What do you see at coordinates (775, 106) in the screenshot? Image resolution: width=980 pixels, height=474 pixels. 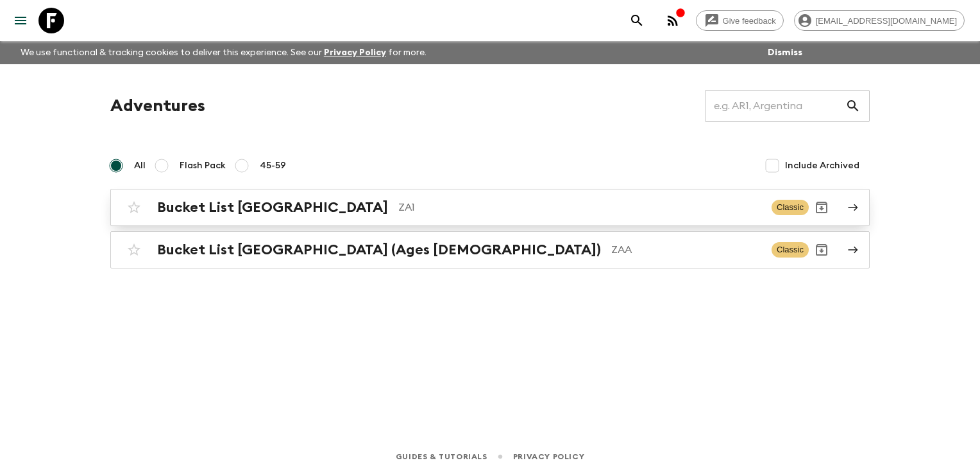 I see `input: e.g. AR1, Argentina` at bounding box center [775, 106].